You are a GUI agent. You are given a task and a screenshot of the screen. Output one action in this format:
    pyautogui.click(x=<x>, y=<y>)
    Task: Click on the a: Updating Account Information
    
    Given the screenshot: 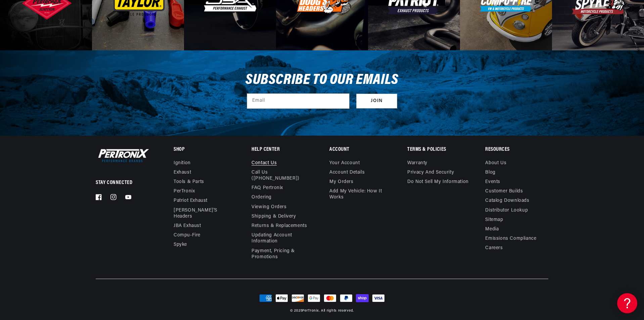 What is the action you would take?
    pyautogui.click(x=280, y=238)
    